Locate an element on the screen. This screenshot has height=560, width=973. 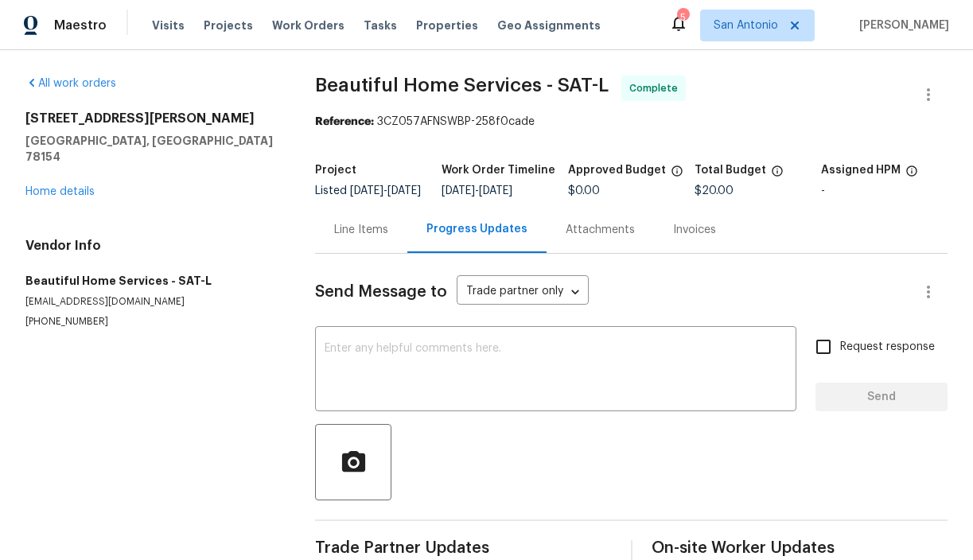
span: Work Orders is located at coordinates (308, 26).